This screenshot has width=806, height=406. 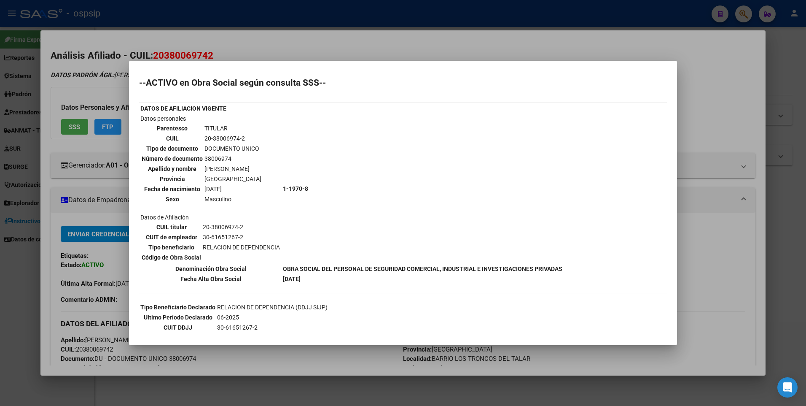 What do you see at coordinates (211, 188) in the screenshot?
I see `td: Datos personales Datos de Afiliación` at bounding box center [211, 188].